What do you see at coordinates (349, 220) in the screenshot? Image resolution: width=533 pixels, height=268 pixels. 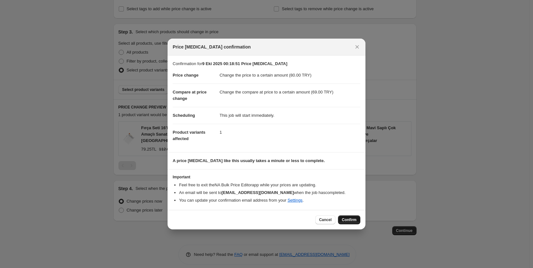 I see `span: Confirm` at bounding box center [349, 220].